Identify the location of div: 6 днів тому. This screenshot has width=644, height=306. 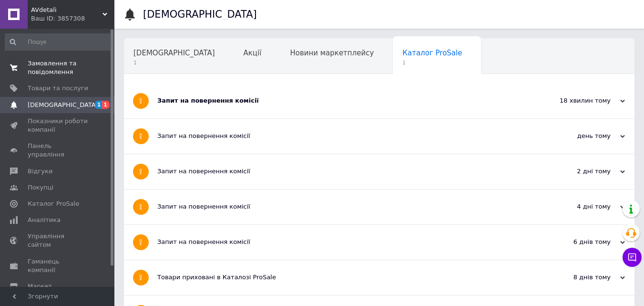
(578, 242).